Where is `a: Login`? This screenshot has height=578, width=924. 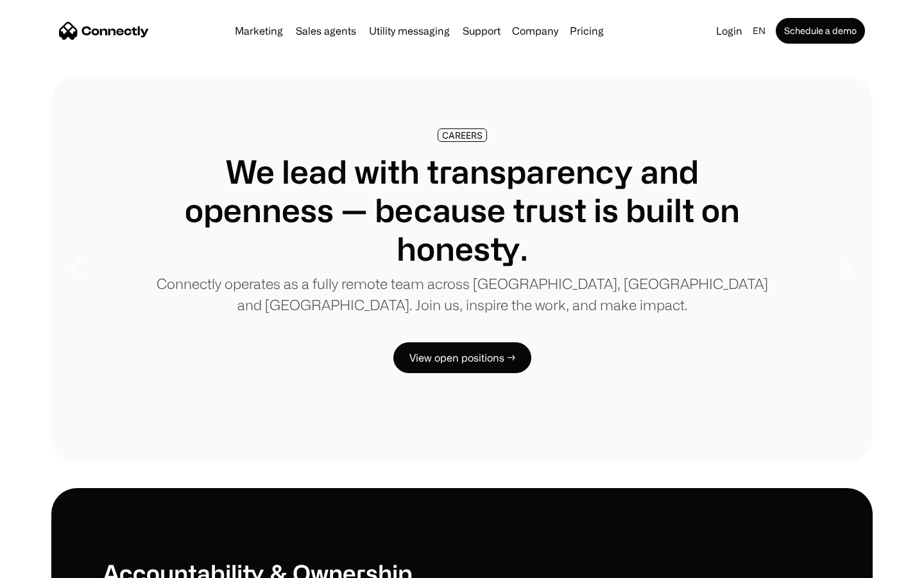 a: Login is located at coordinates (729, 31).